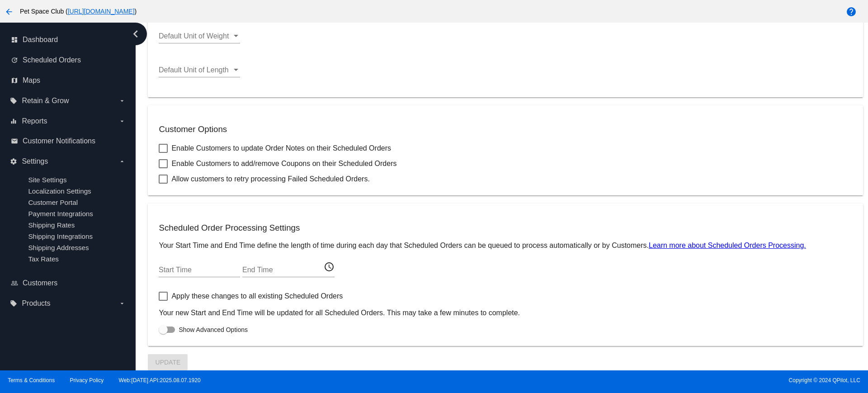  What do you see at coordinates (43, 259) in the screenshot?
I see `a: Tax Rates` at bounding box center [43, 259].